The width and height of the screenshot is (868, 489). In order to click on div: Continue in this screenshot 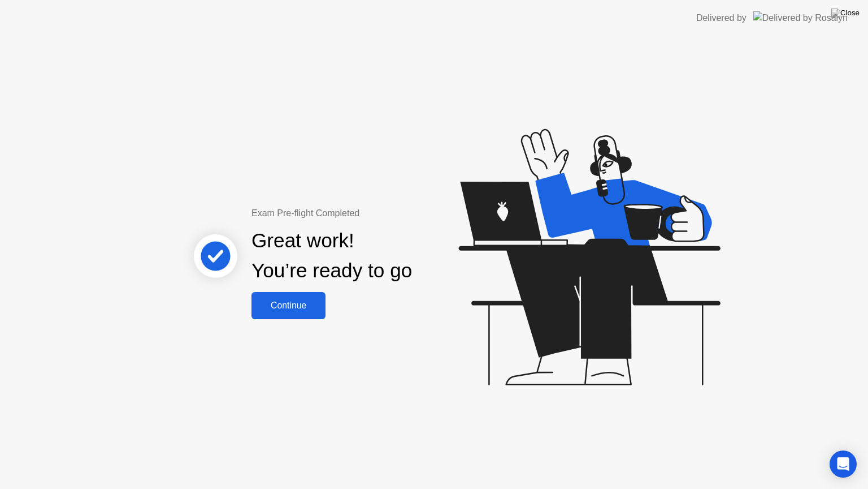, I will do `click(288, 306)`.